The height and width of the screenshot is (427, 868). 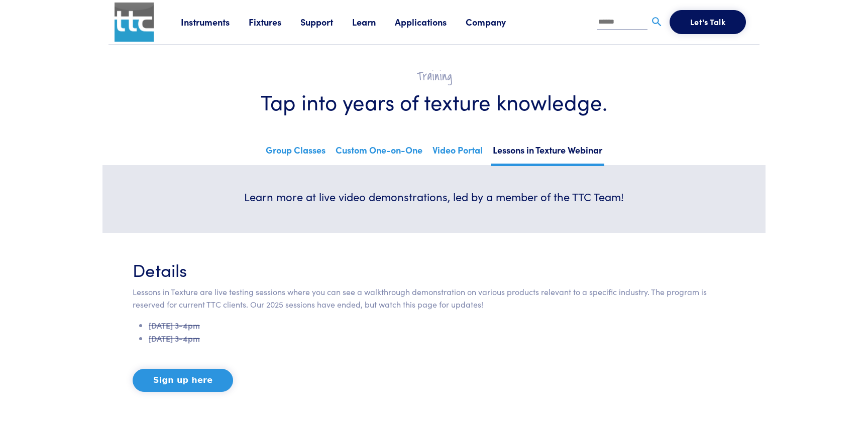 I want to click on h3: Details, so click(x=434, y=269).